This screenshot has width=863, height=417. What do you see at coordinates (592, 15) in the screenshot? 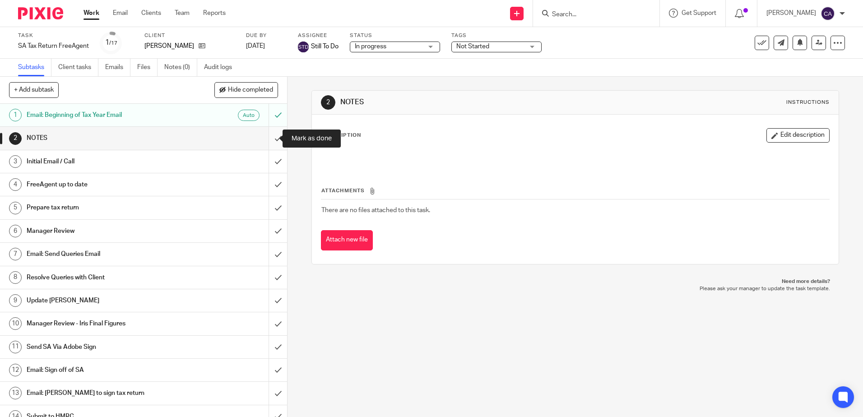
I see `input: Search` at bounding box center [592, 15].